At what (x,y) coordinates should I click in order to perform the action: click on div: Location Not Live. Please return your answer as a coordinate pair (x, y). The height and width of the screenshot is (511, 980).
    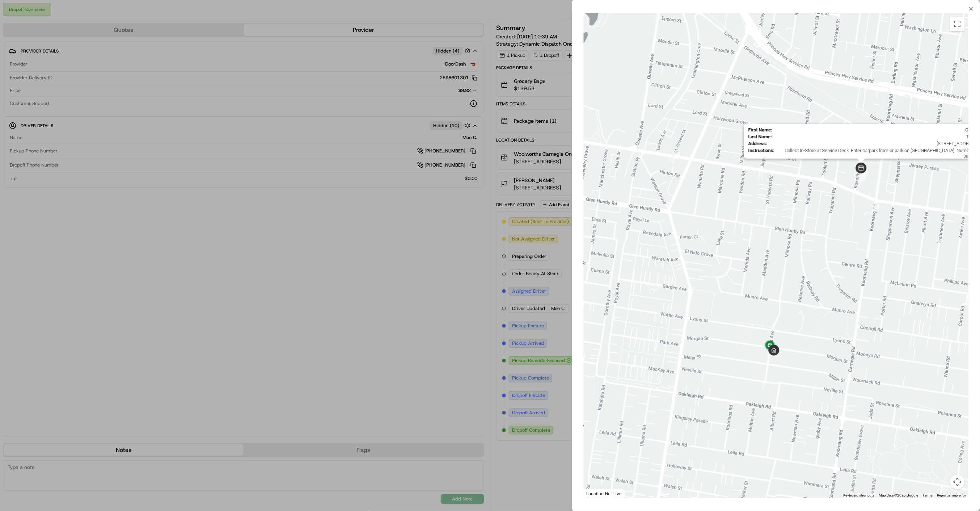
    Looking at the image, I should click on (605, 493).